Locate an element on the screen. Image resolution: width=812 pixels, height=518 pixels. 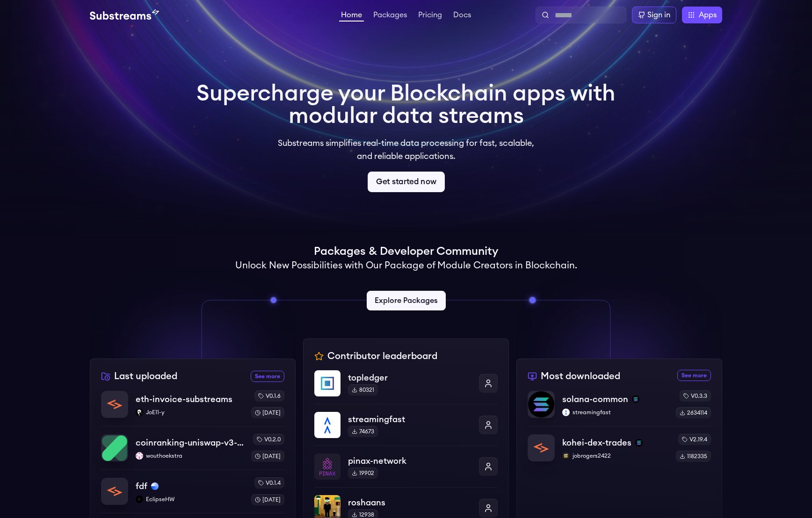
p: coinranking-uniswap-v3-forks is located at coordinates (189, 443).